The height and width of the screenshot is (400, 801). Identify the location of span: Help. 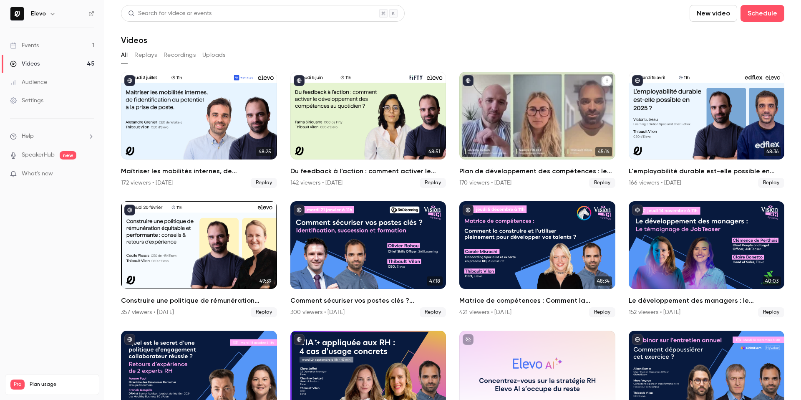
(28, 136).